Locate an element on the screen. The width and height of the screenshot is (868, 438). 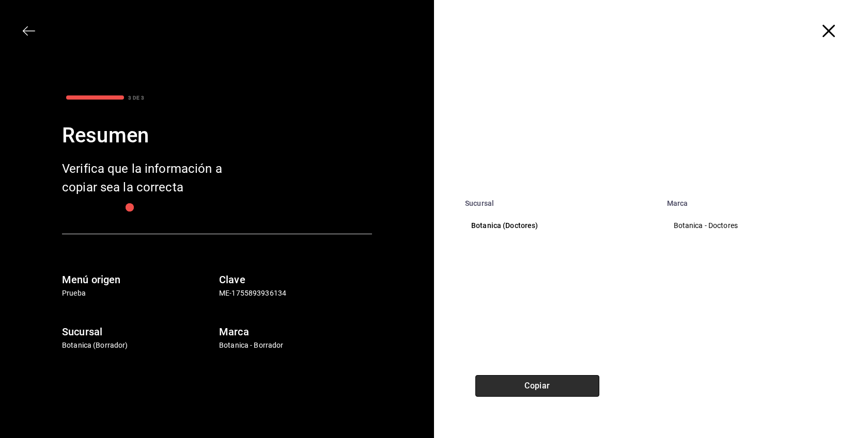
h6: Clave is located at coordinates (295, 279).